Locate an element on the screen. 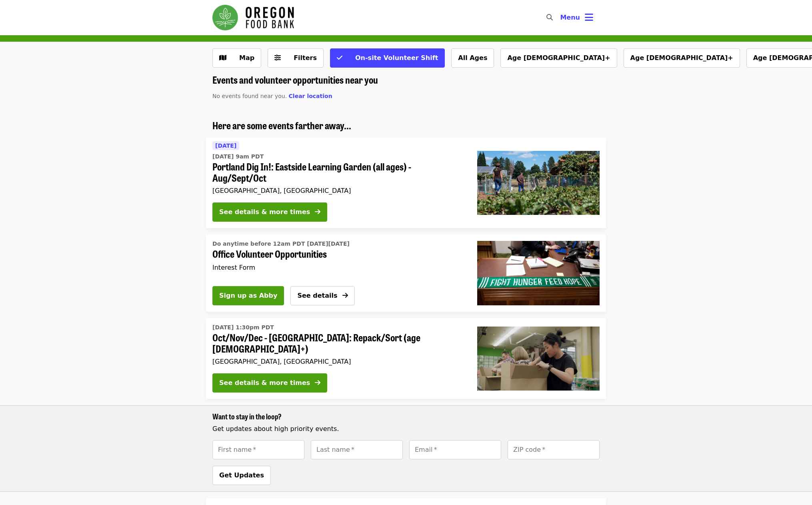 This screenshot has width=812, height=505. button: Filters (0 selected) is located at coordinates (296, 58).